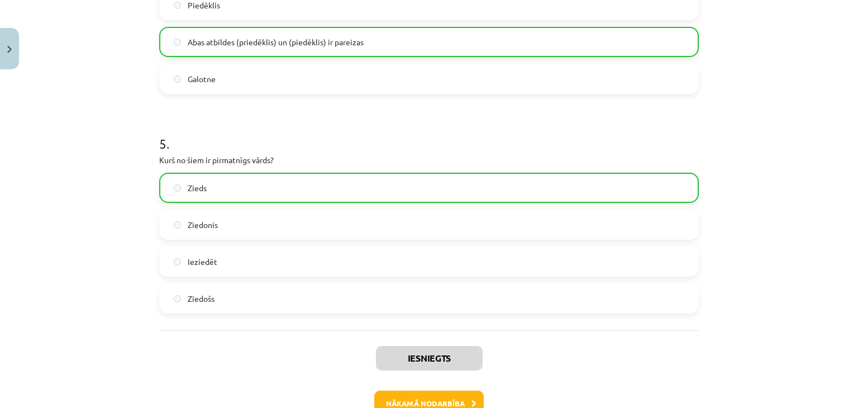 This screenshot has height=408, width=858. Describe the element at coordinates (202, 79) in the screenshot. I see `span: Galotne` at that location.